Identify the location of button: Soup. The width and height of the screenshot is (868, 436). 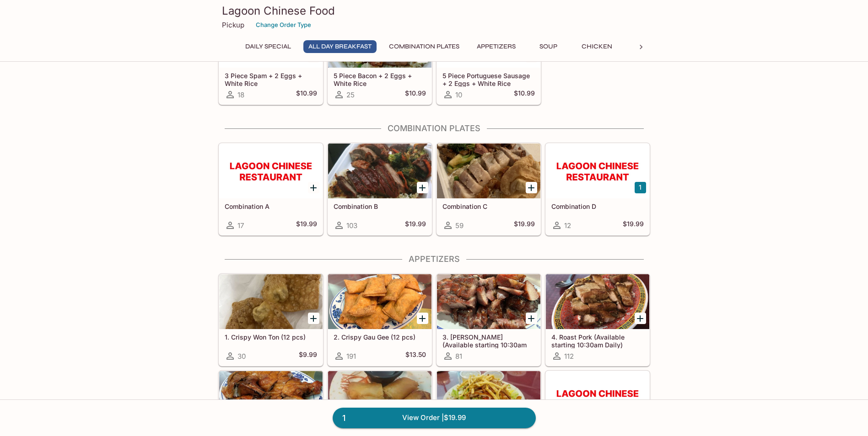
(549, 46).